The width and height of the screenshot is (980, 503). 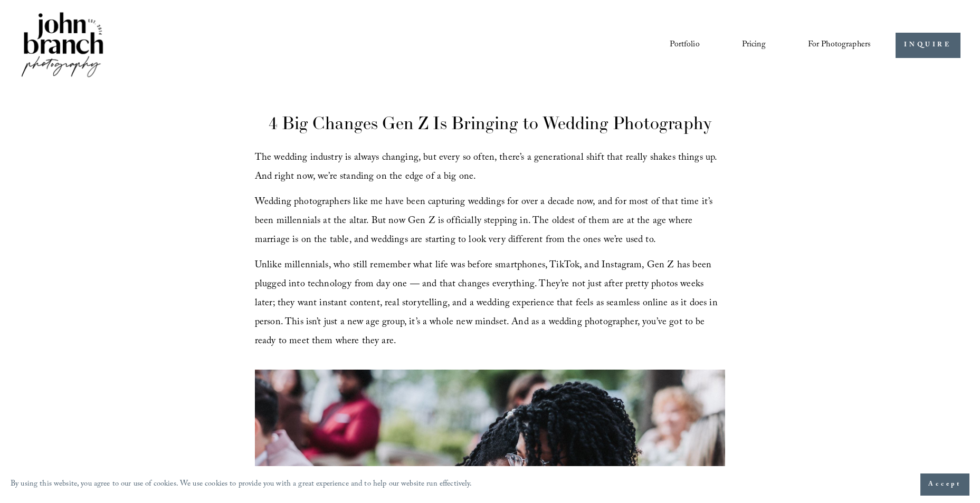 What do you see at coordinates (945, 484) in the screenshot?
I see `span: Accept` at bounding box center [945, 484].